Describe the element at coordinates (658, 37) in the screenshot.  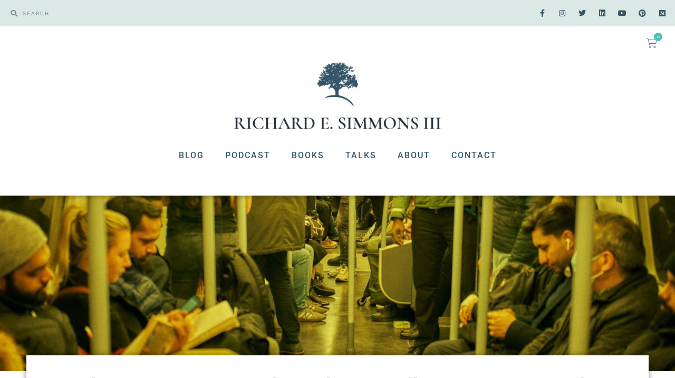
I see `span: 0` at that location.